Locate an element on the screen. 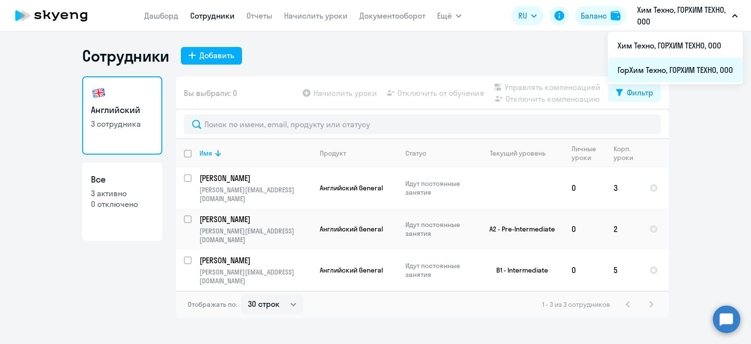 The image size is (751, 344). button: Балансbalance is located at coordinates (601, 16).